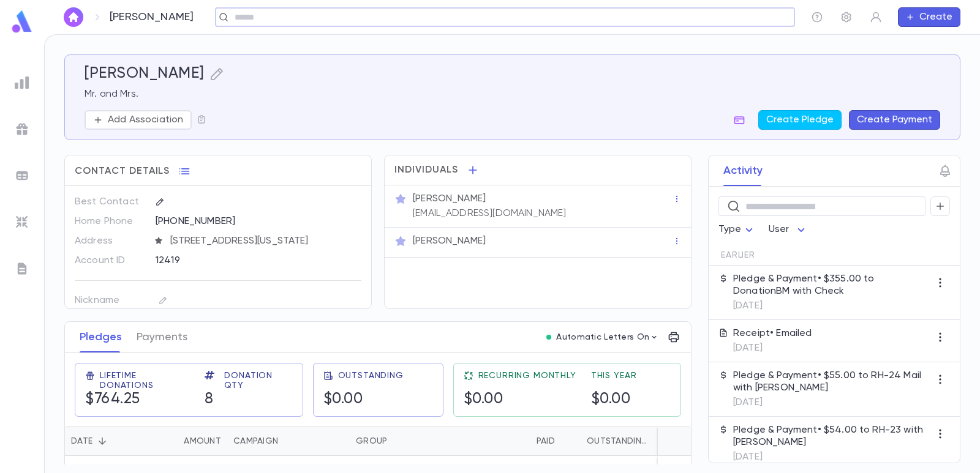 Image resolution: width=980 pixels, height=473 pixels. Describe the element at coordinates (370, 376) in the screenshot. I see `span: Outstanding` at that location.